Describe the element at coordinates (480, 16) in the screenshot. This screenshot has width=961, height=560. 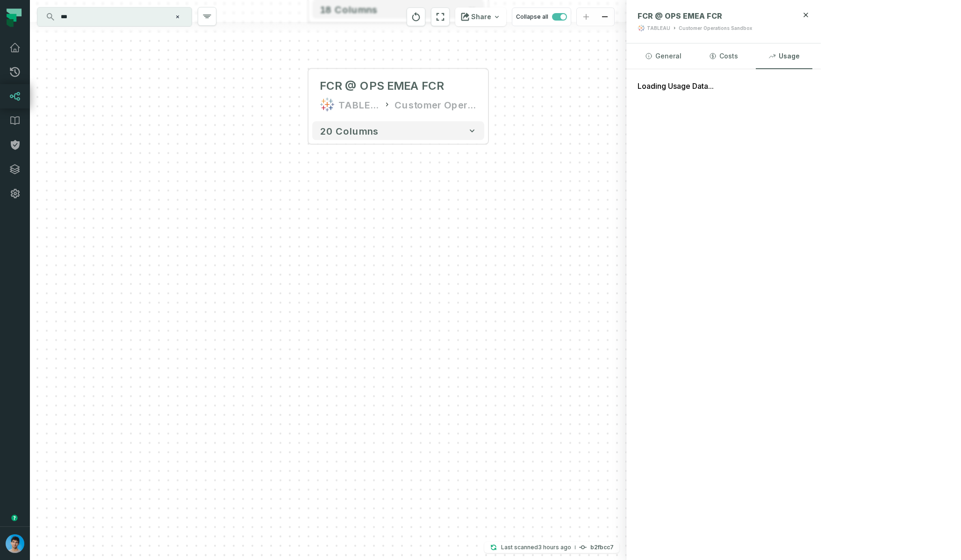
I see `button: Share` at that location.